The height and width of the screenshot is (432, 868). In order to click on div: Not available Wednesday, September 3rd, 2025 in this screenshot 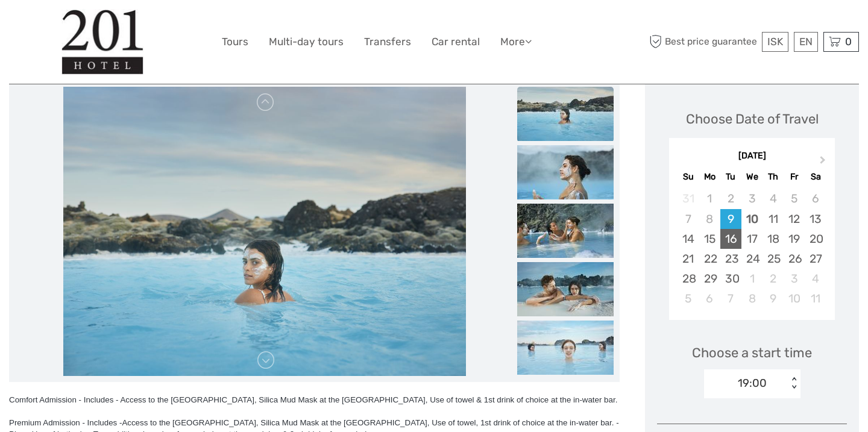, I will do `click(751, 198)`.